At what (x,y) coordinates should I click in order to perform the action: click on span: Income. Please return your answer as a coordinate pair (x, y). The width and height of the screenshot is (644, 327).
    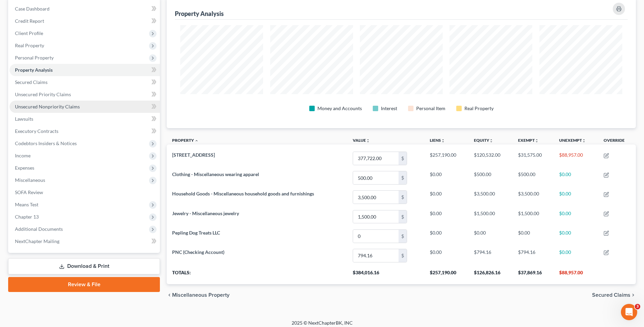
    Looking at the image, I should click on (23, 155).